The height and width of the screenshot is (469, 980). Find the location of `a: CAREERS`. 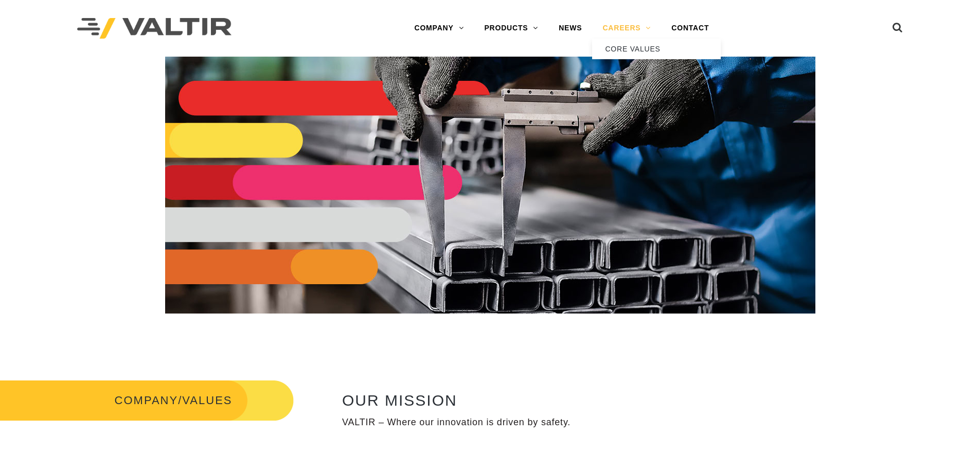

a: CAREERS is located at coordinates (627, 29).